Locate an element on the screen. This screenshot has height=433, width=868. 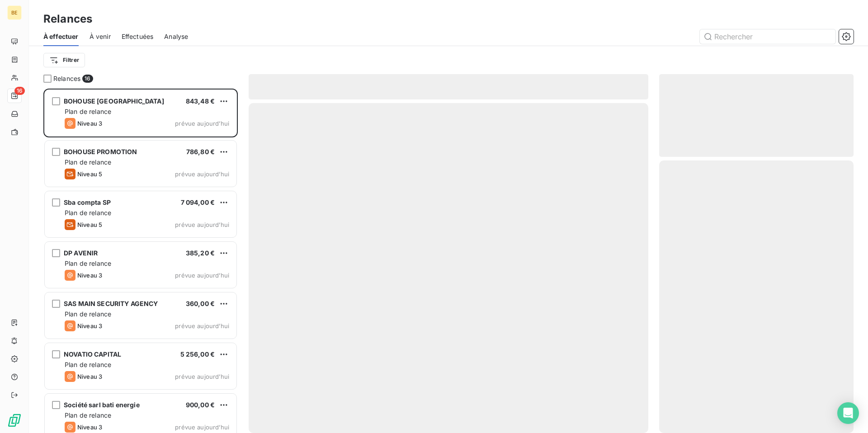
span: 786,80 € is located at coordinates (200, 151).